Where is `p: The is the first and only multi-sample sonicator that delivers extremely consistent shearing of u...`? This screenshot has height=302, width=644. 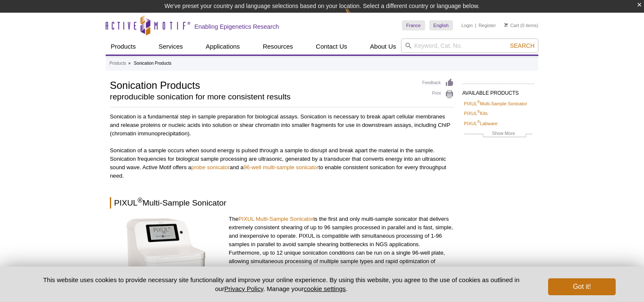 p: The is the first and only multi-sample sonicator that delivers extremely consistent shearing of u... is located at coordinates (341, 253).